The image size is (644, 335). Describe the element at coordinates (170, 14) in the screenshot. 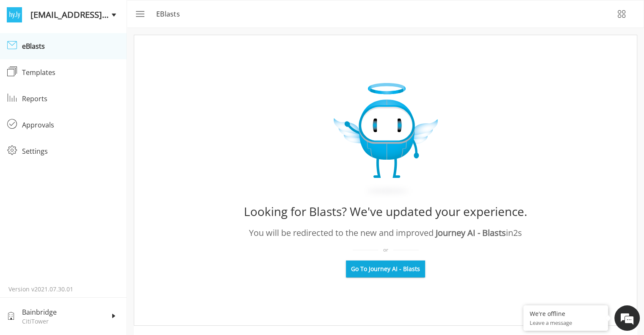

I see `p: eBlasts` at that location.